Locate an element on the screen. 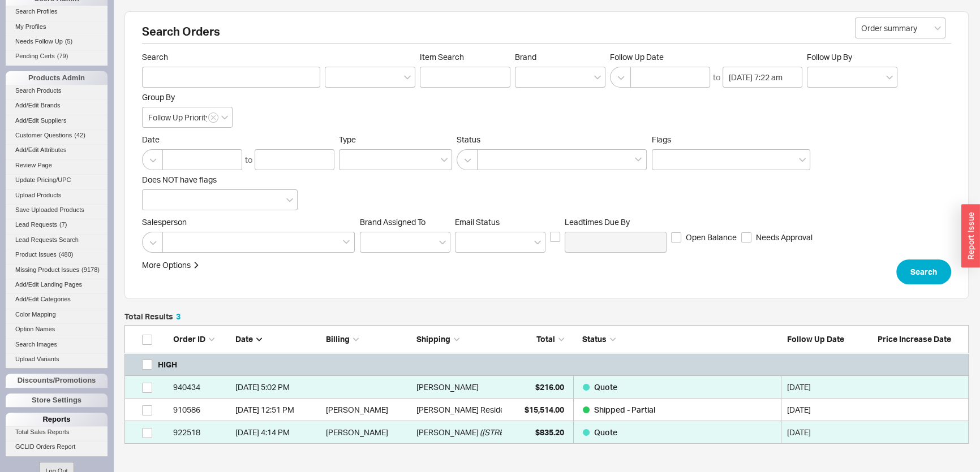 The width and height of the screenshot is (980, 472). div: to is located at coordinates (716, 78).